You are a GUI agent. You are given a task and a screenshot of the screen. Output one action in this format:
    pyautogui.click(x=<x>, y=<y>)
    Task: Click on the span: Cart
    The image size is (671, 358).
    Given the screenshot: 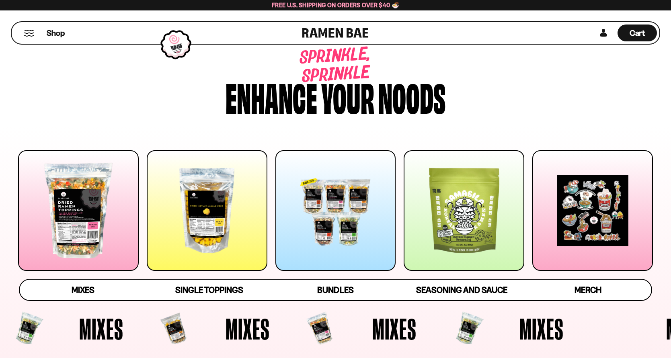 What is the action you would take?
    pyautogui.click(x=637, y=33)
    